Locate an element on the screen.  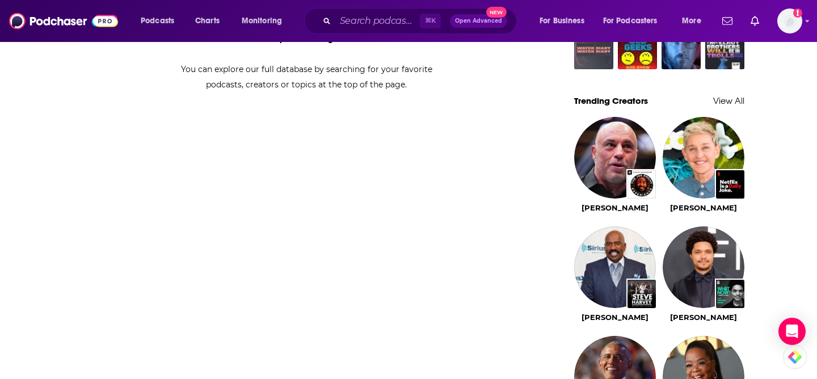
span: ⌘ K is located at coordinates (430, 21).